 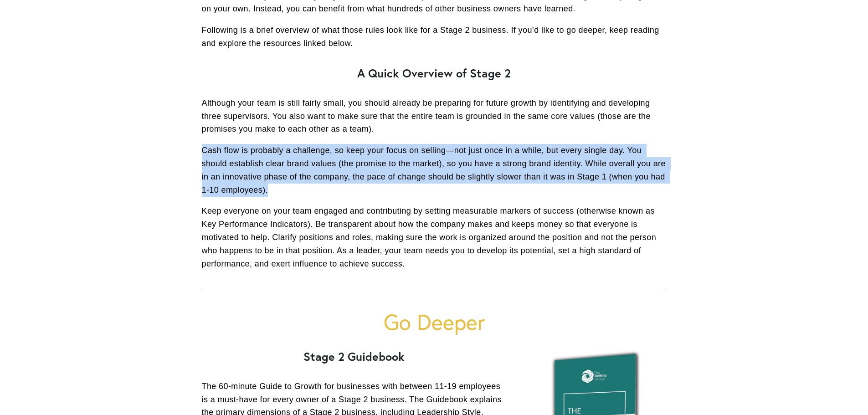 What do you see at coordinates (434, 170) in the screenshot?
I see `p: Cash flow is probably a challenge, so keep your focus on selling—not just once in a while, but ev...` at bounding box center [434, 170].